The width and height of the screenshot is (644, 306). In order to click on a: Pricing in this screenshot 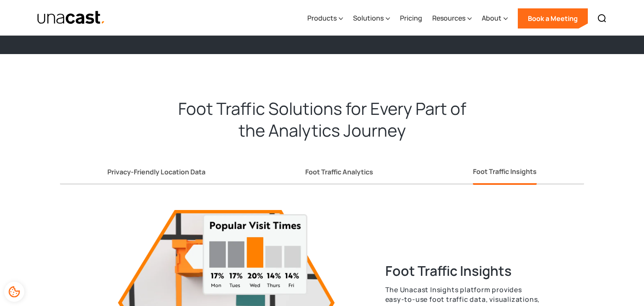, I will do `click(411, 18)`.